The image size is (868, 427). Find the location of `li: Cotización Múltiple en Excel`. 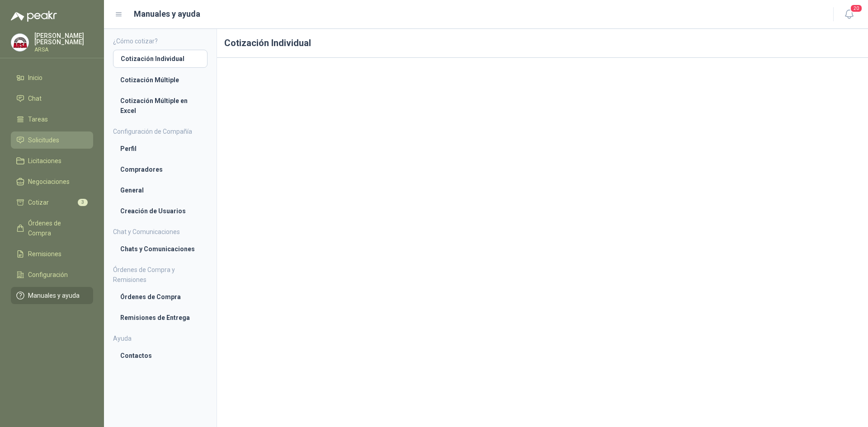

li: Cotización Múltiple en Excel is located at coordinates (160, 106).